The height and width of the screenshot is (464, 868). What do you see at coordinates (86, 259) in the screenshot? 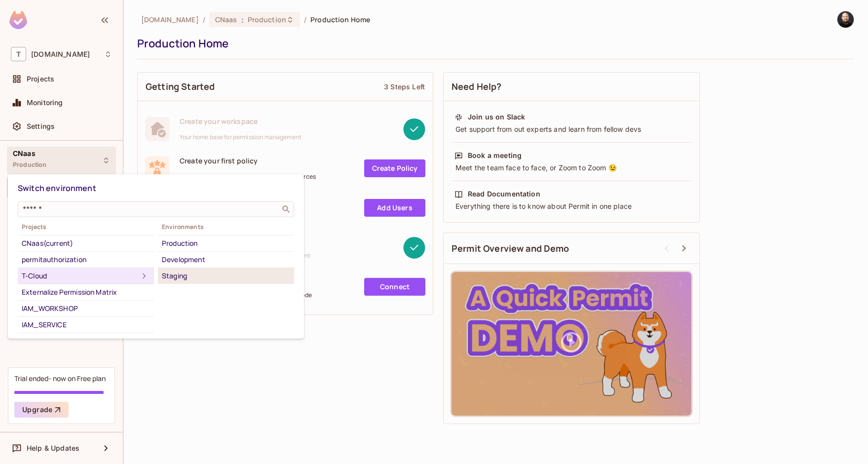
I see `div: permitauthorization` at bounding box center [86, 259].